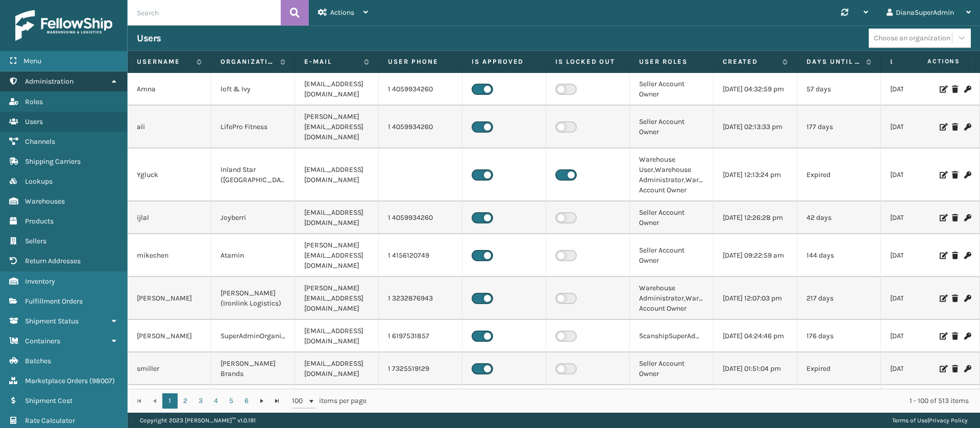 The height and width of the screenshot is (428, 980). Describe the element at coordinates (834, 62) in the screenshot. I see `label: Days until password expires` at that location.